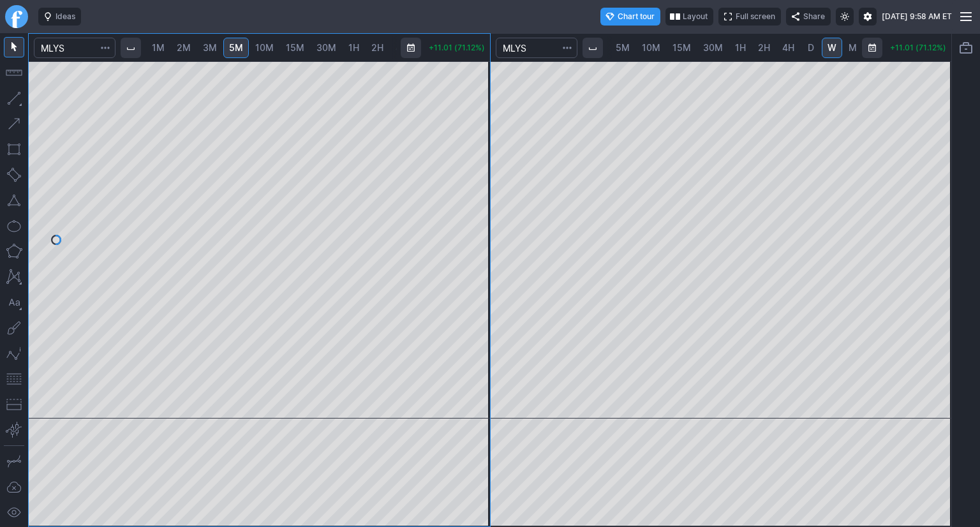 This screenshot has width=980, height=527. I want to click on span: 2M, so click(184, 47).